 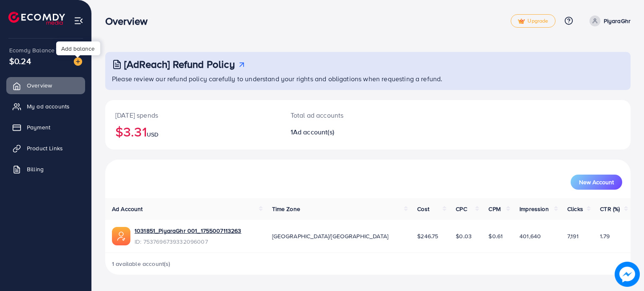 I want to click on span: Ad account(s), so click(x=313, y=132).